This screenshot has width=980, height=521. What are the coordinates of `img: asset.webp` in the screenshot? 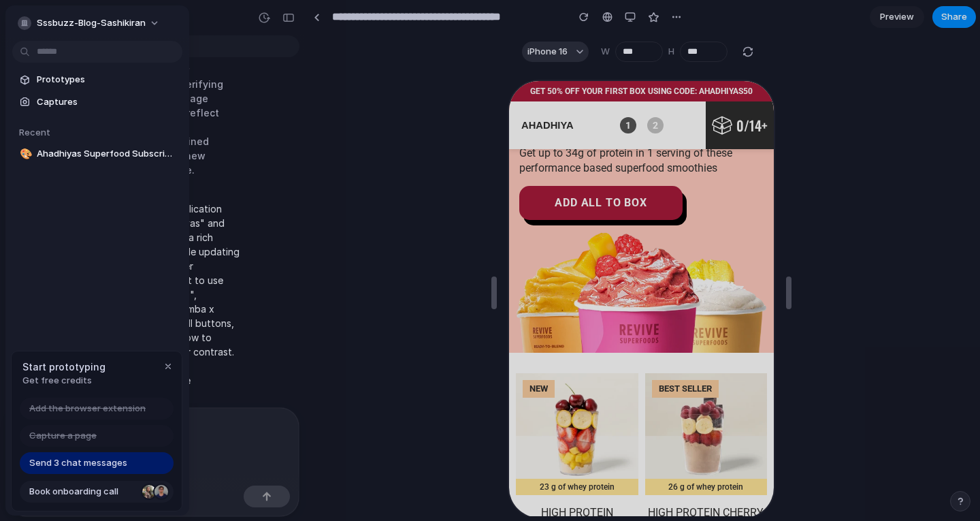 It's located at (197, 353).